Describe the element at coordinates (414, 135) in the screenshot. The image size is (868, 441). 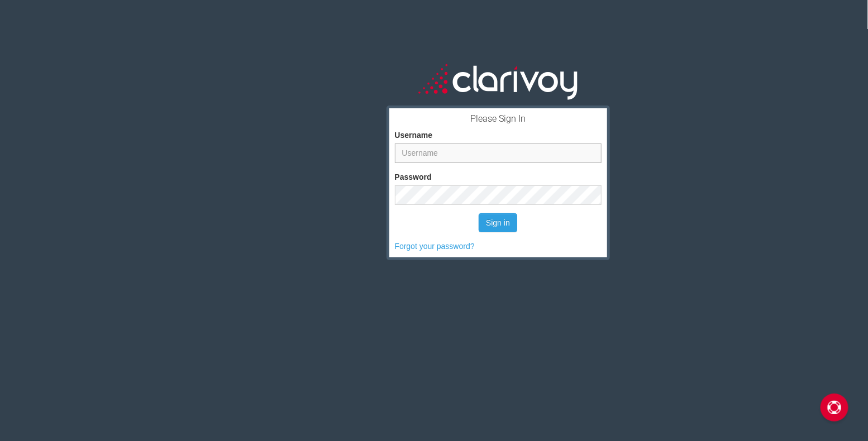
I see `label: Username` at that location.